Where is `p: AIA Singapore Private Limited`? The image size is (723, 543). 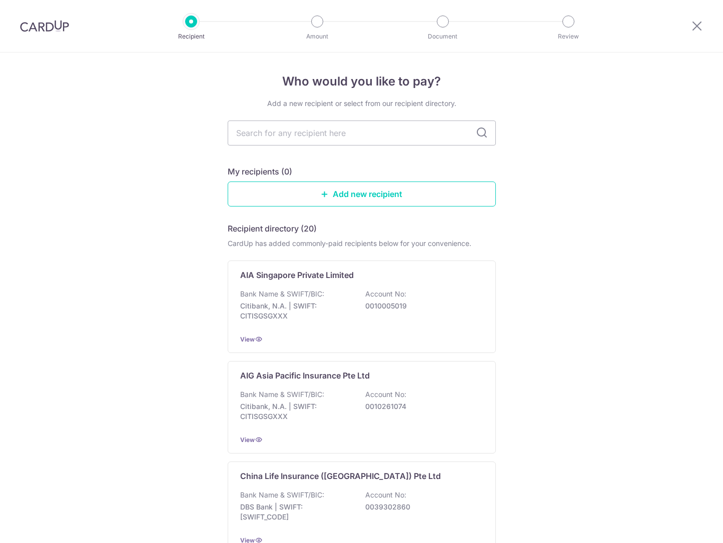
p: AIA Singapore Private Limited is located at coordinates (297, 275).